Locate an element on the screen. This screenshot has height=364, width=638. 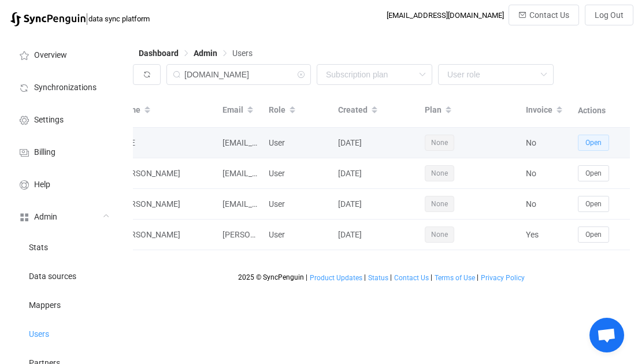
div: Yes is located at coordinates (546, 235).